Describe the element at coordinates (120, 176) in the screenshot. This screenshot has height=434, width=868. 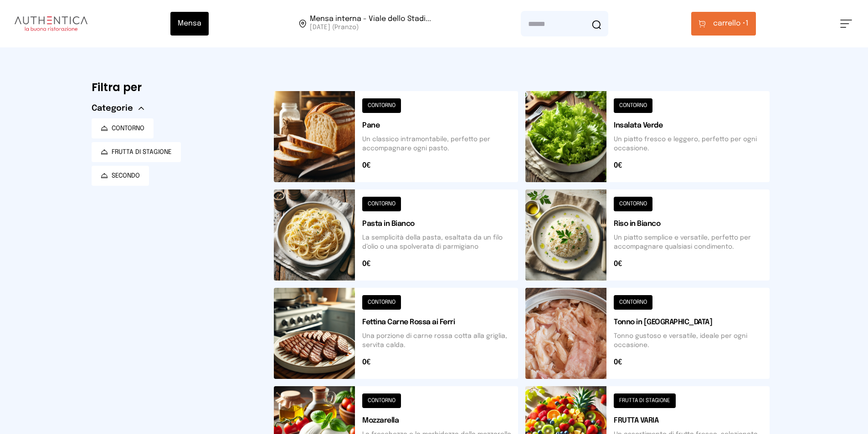
I see `button: SECONDO` at that location.